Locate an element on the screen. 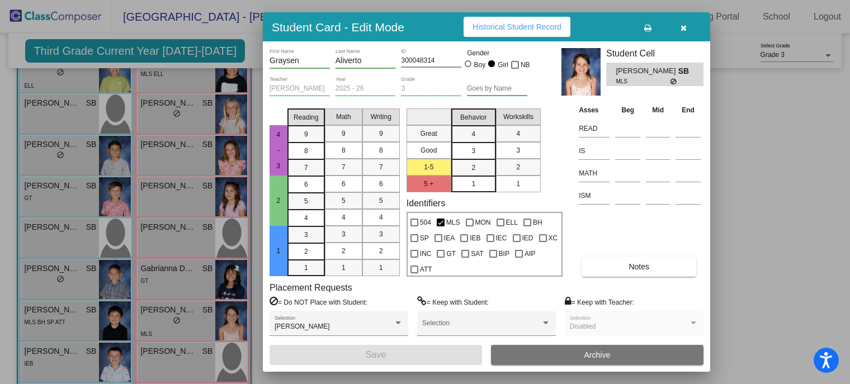 This screenshot has height=384, width=850. input: grade is located at coordinates (431, 89).